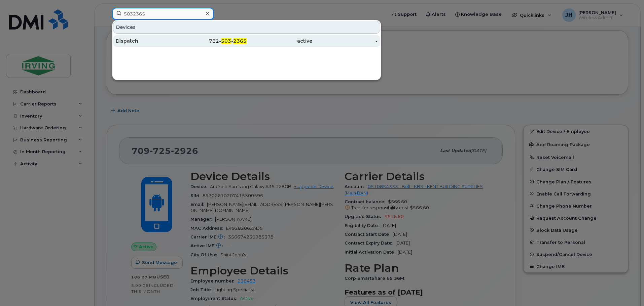 Image resolution: width=644 pixels, height=306 pixels. Describe the element at coordinates (279, 41) in the screenshot. I see `div: active` at that location.